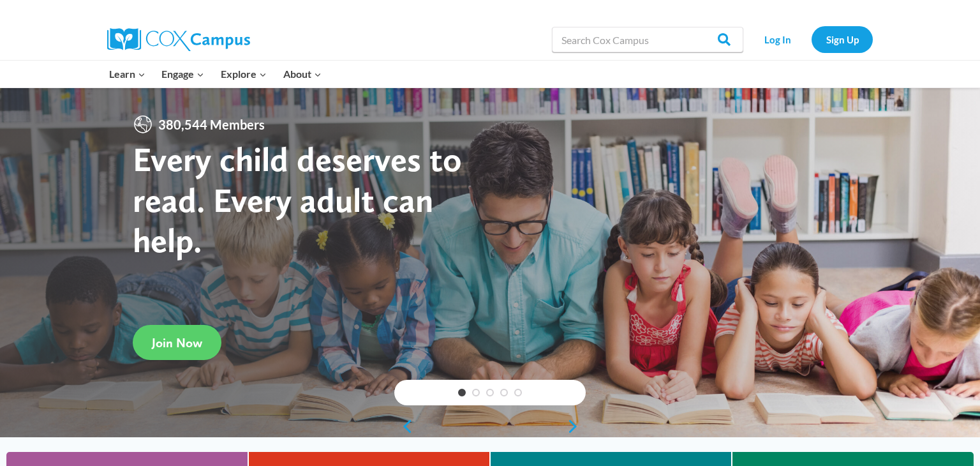  I want to click on nav: Secondary Navigation, so click(811, 39).